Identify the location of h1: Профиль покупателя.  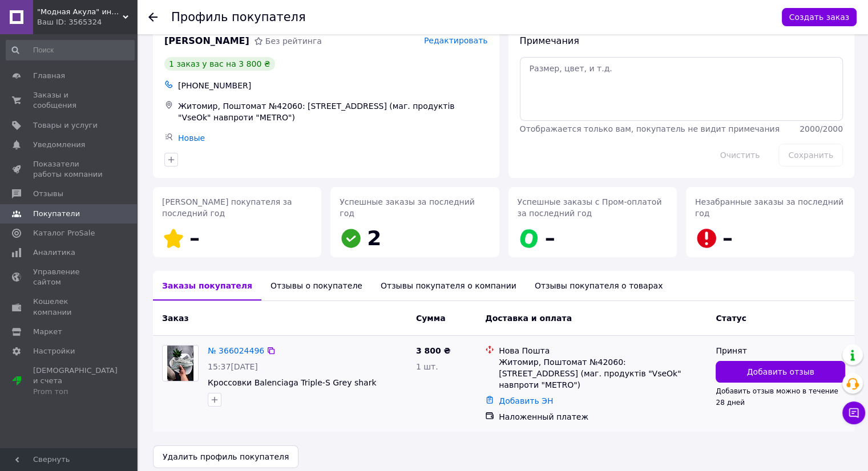
(239, 17).